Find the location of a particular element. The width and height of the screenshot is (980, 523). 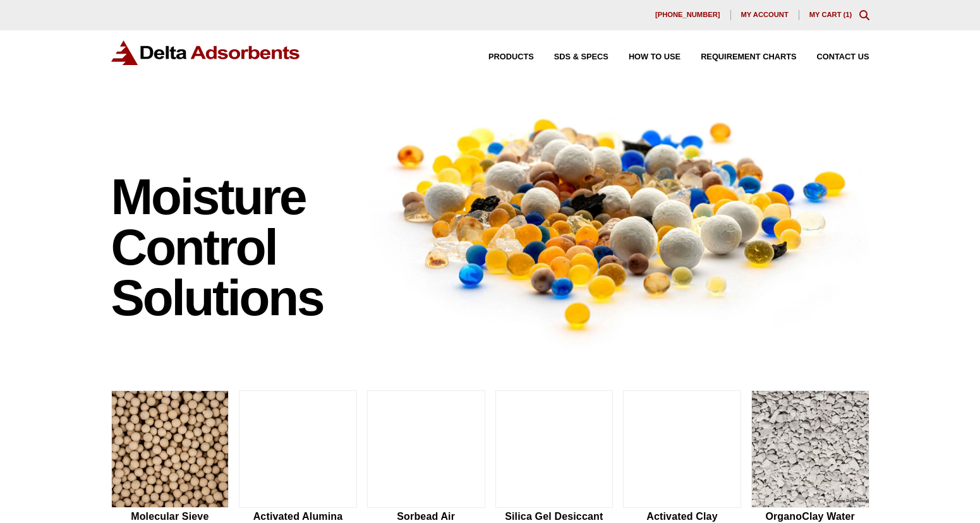

a: My account is located at coordinates (765, 15).